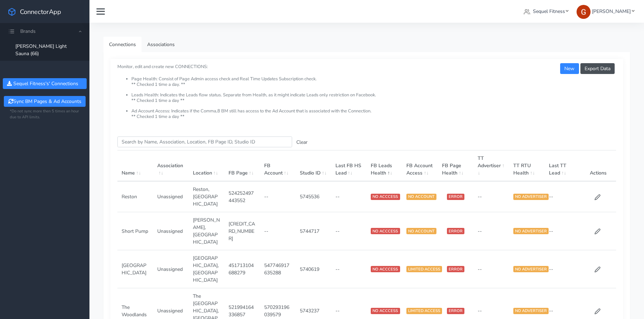  I want to click on td: 451713104688279, so click(242, 269).